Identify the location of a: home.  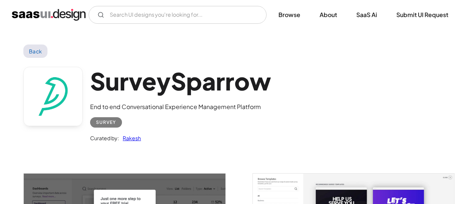
(49, 15).